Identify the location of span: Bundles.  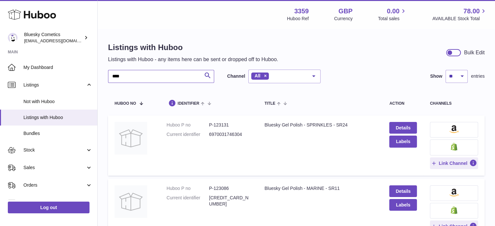
(58, 133).